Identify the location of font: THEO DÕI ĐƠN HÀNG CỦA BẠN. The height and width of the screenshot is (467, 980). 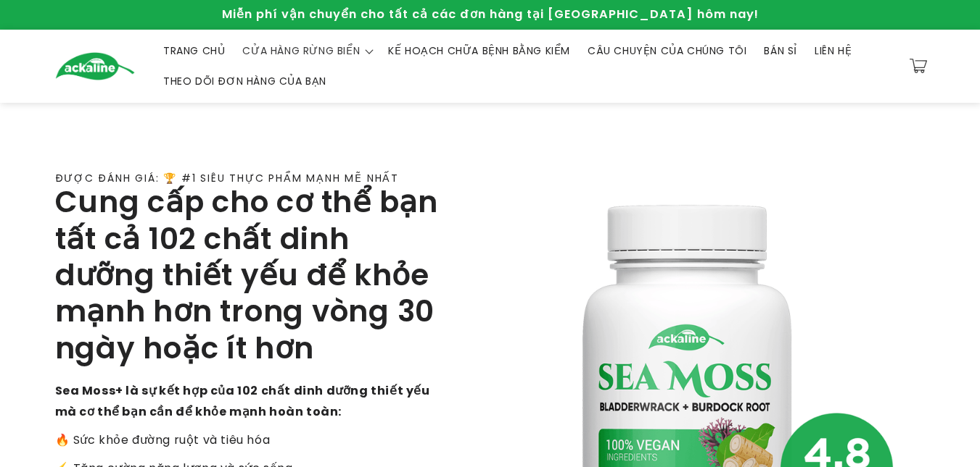
(245, 81).